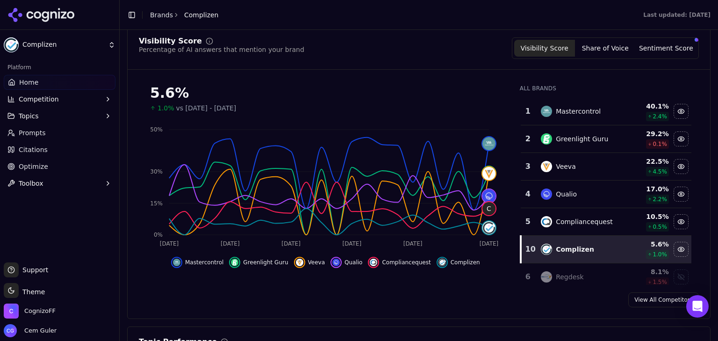 The width and height of the screenshot is (718, 341). Describe the element at coordinates (59, 67) in the screenshot. I see `div: Platform` at that location.